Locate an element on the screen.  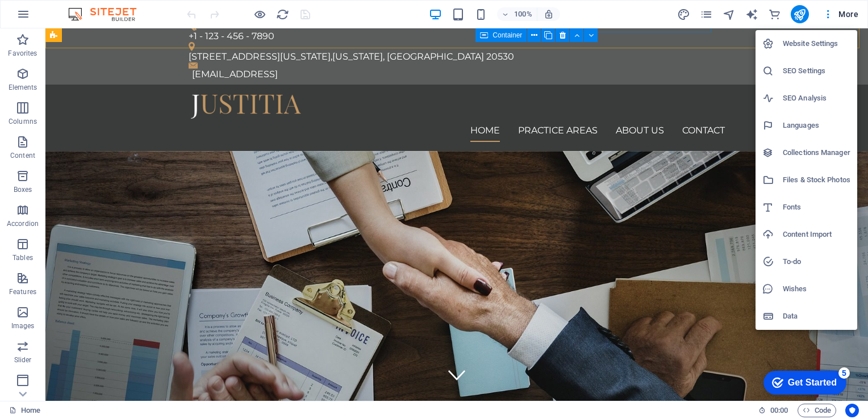
div: 5 is located at coordinates (90, 8).